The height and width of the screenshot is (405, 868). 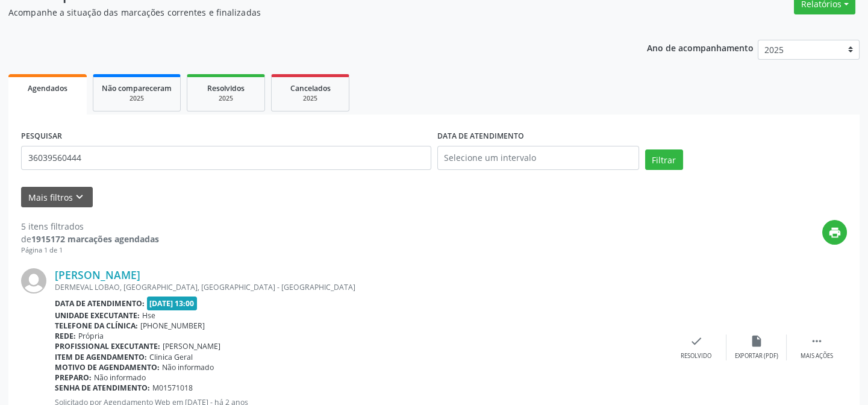 I want to click on b: Data de atendimento:, so click(x=99, y=303).